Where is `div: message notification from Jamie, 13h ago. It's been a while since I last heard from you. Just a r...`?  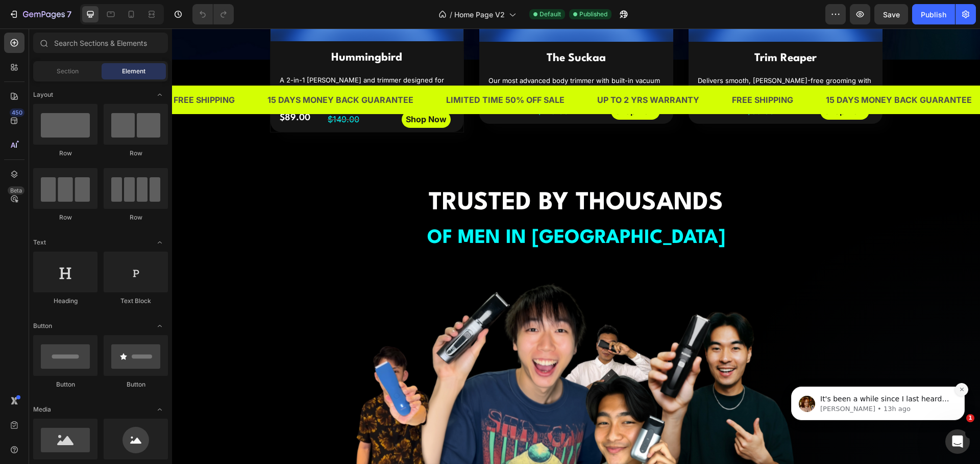 div: message notification from Jamie, 13h ago. It's been a while since I last heard from you. Just a r... is located at coordinates (102, 81).